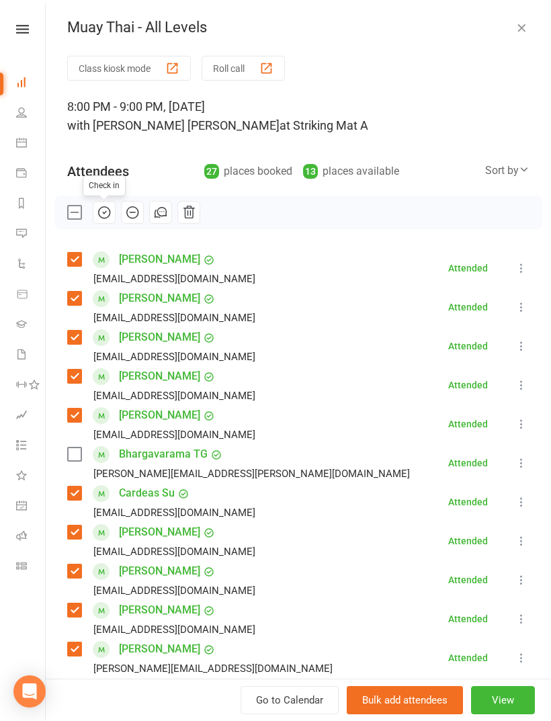 The image size is (551, 721). Describe the element at coordinates (324, 125) in the screenshot. I see `span: at Striking Mat A` at that location.